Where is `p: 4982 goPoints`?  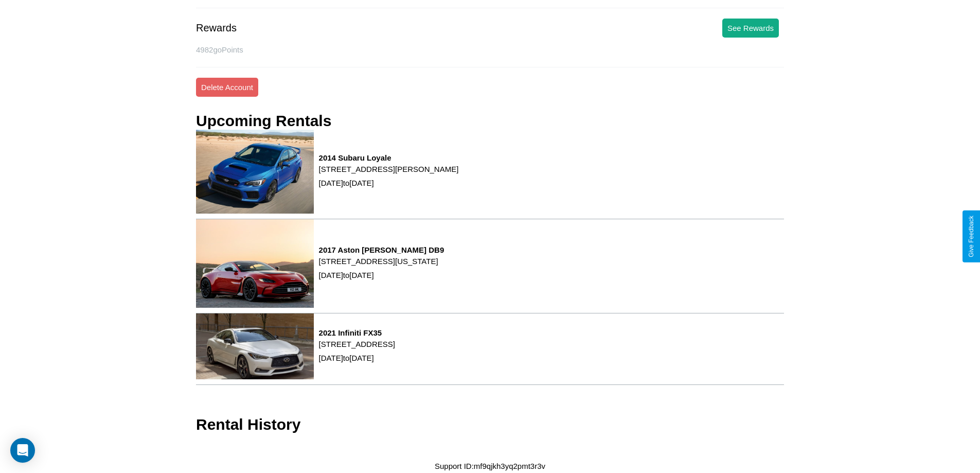
p: 4982 goPoints is located at coordinates (490, 50).